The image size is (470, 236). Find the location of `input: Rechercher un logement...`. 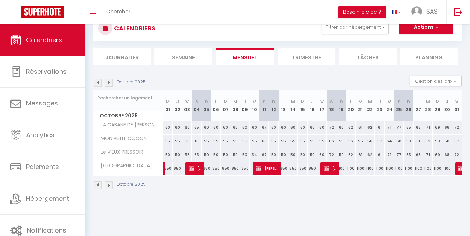

input: Rechercher un logement... is located at coordinates (128, 98).